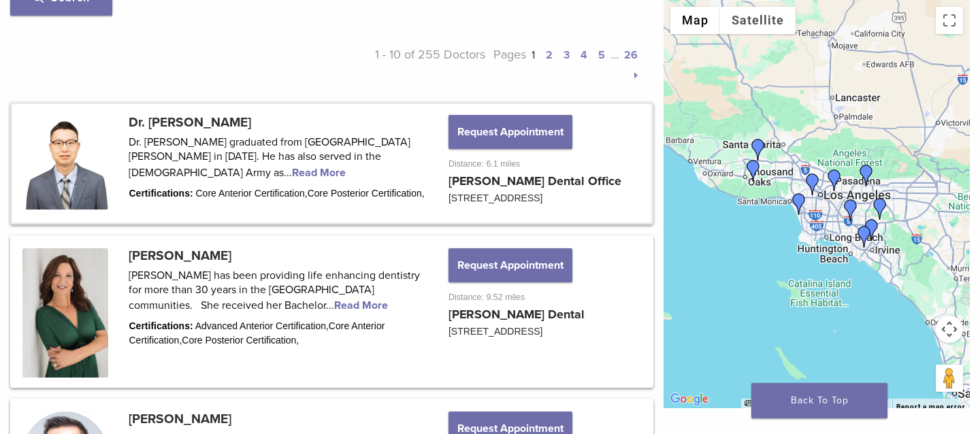  What do you see at coordinates (949, 21) in the screenshot?
I see `button: Toggle fullscreen view` at bounding box center [949, 21].